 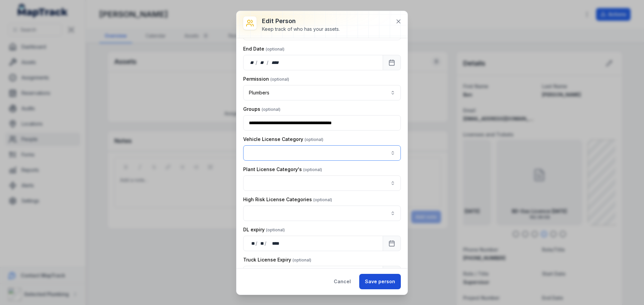 I want to click on label: Plant License Category's, so click(x=282, y=169).